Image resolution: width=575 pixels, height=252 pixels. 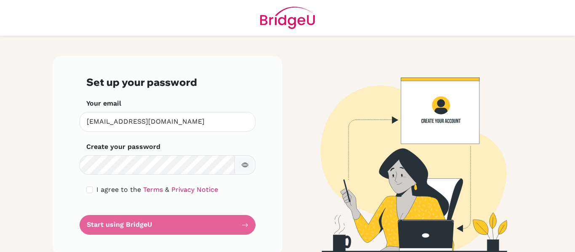 What do you see at coordinates (168, 82) in the screenshot?
I see `h3: Set up your password` at bounding box center [168, 82].